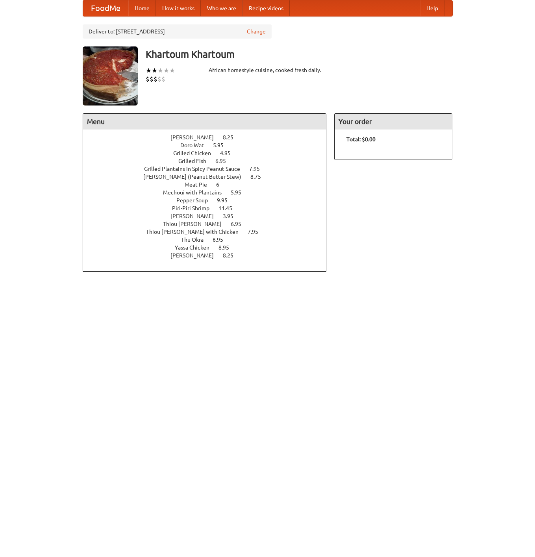 The height and width of the screenshot is (557, 535). I want to click on a: Grilled Plantains in Spicy Peanut Sauce 7.95, so click(209, 169).